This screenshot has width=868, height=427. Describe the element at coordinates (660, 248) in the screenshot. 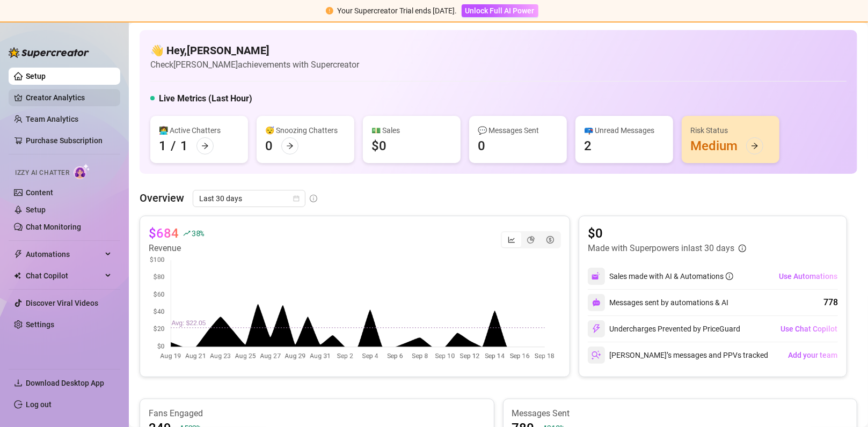

I see `article: Made with Superpowers in last 30 days` at that location.